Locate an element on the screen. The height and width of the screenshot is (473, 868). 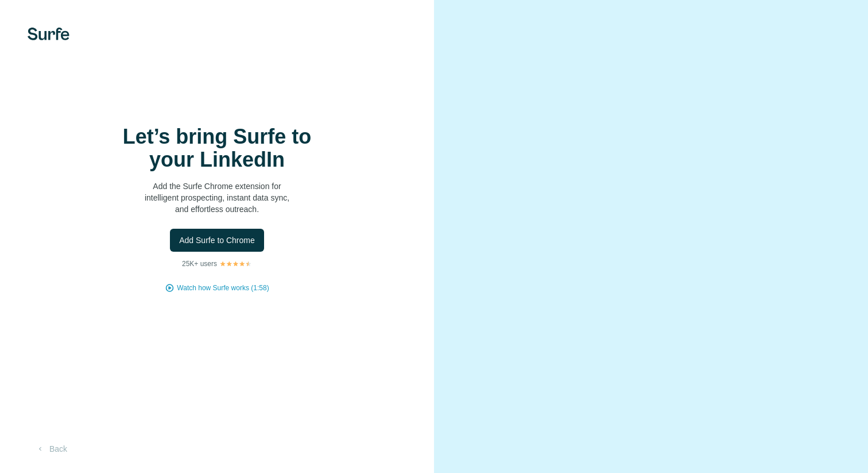
button: Back is located at coordinates (51, 449).